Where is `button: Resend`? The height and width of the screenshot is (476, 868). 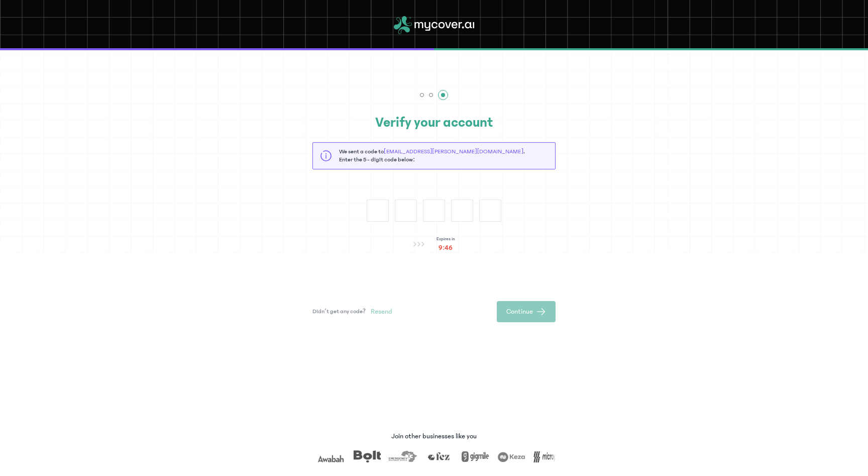
button: Resend is located at coordinates (381, 311).